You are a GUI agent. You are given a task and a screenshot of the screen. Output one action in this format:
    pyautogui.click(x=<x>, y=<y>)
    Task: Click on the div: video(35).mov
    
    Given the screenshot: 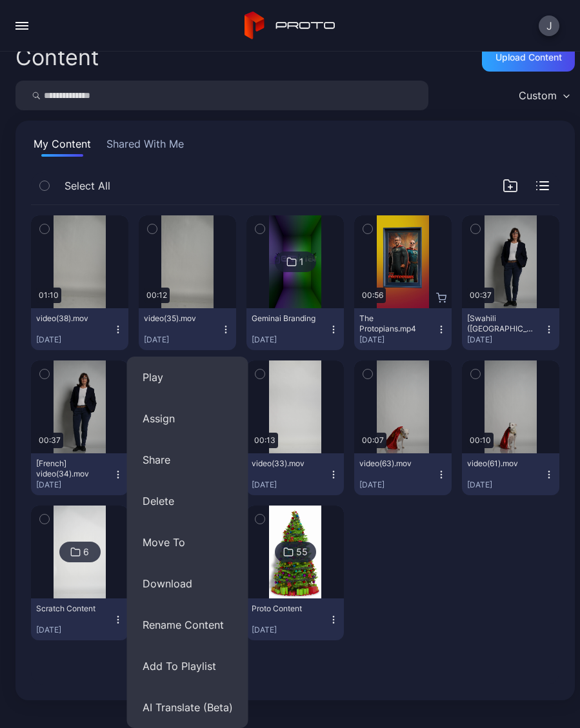 What is the action you would take?
    pyautogui.click(x=179, y=319)
    